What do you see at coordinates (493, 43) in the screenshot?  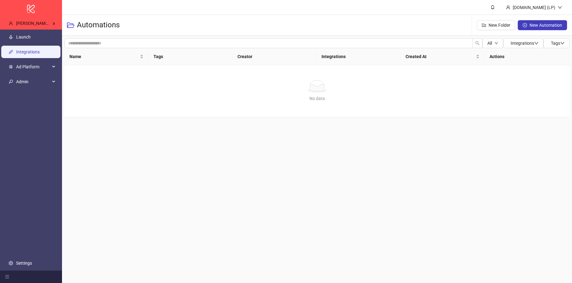 I see `button: Alldown` at bounding box center [493, 43].